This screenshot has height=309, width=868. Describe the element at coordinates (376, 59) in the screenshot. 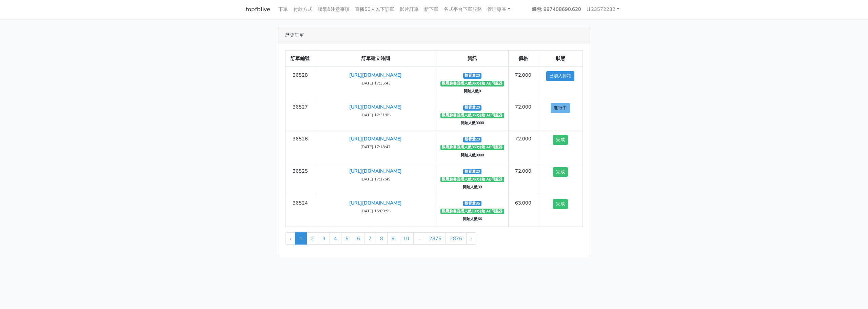

I see `th: 訂單建立時間` at that location.